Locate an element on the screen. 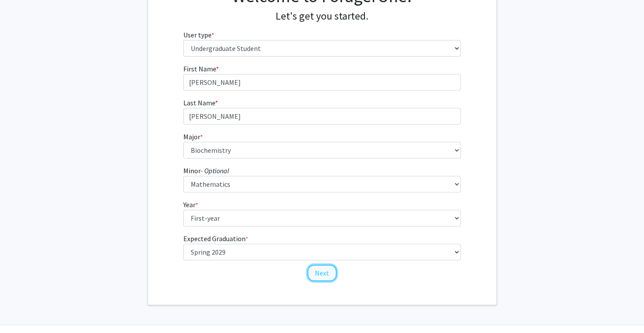  span: Last Name is located at coordinates (199, 103).